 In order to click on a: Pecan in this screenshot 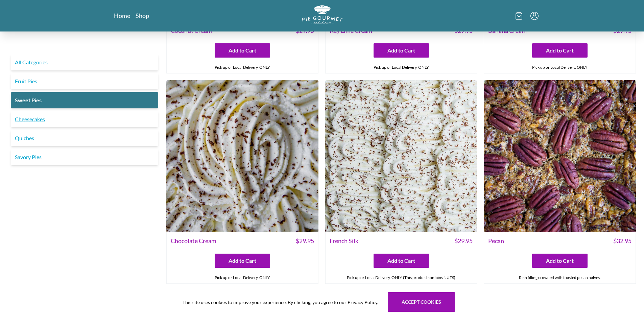, I will do `click(560, 156)`.